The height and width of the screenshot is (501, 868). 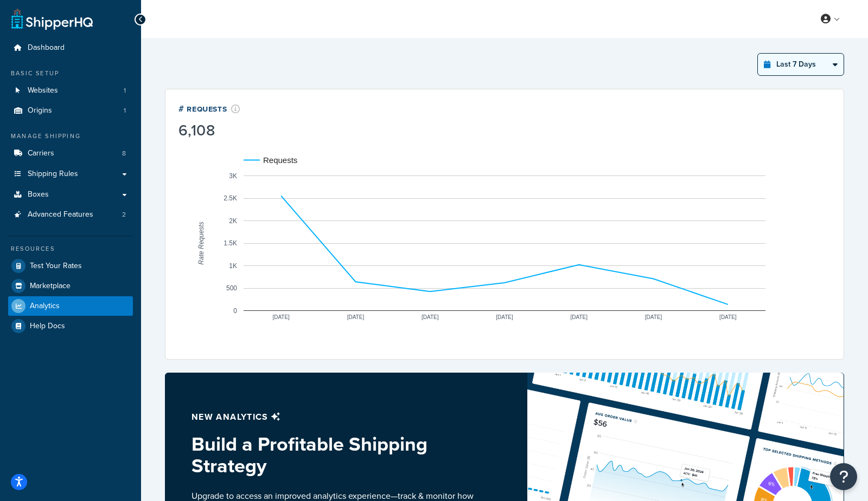 What do you see at coordinates (230, 243) in the screenshot?
I see `text: 1.5K` at bounding box center [230, 243].